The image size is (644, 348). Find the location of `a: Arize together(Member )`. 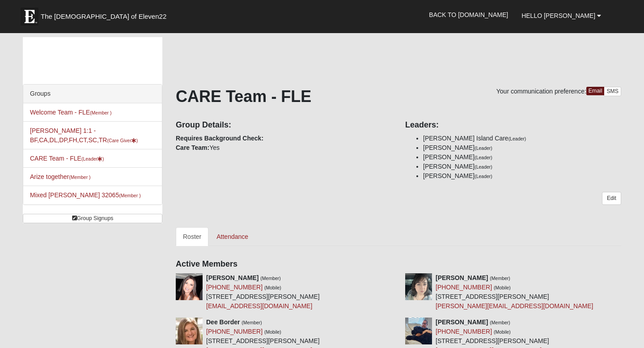

a: Arize together(Member ) is located at coordinates (60, 177).